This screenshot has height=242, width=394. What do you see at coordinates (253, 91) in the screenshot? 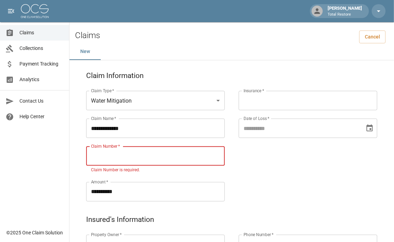
I see `label: Insurance` at bounding box center [253, 91].